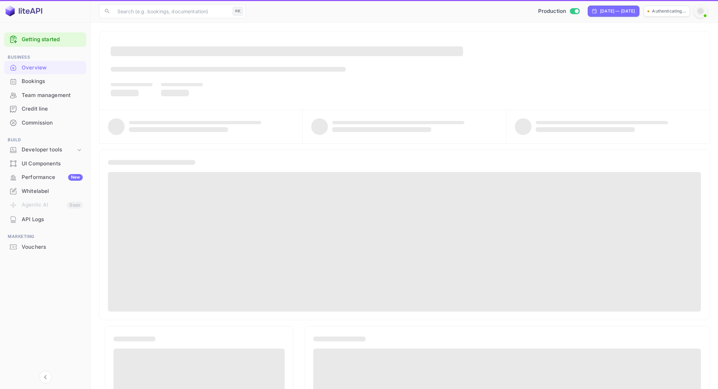 This screenshot has height=389, width=718. What do you see at coordinates (75, 177) in the screenshot?
I see `div: New` at bounding box center [75, 177].